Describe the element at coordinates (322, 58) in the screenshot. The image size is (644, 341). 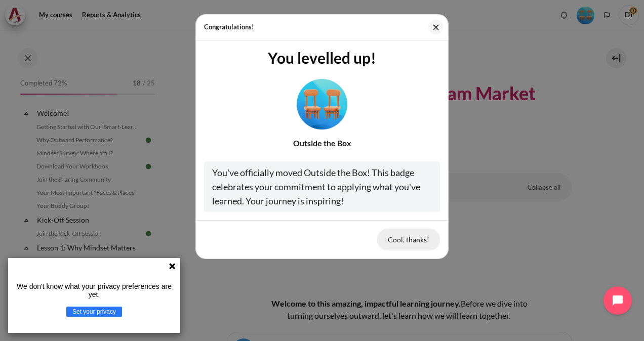
I see `h3: You levelled up!` at that location.